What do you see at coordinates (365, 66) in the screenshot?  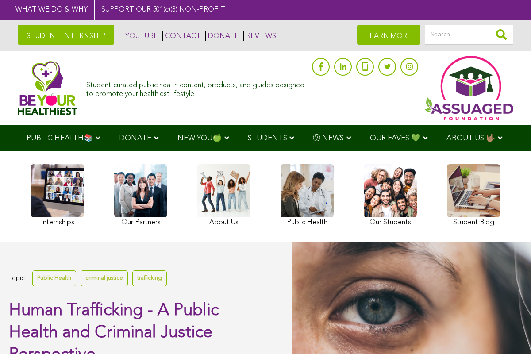 I see `img: glassdoor` at bounding box center [365, 66].